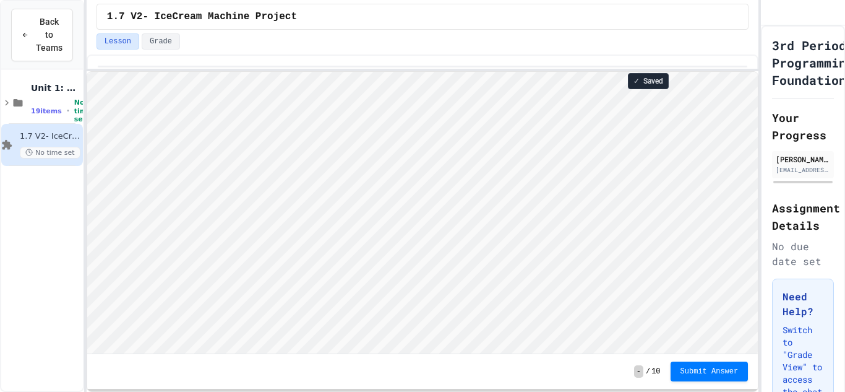 This screenshot has height=392, width=845. Describe the element at coordinates (49, 35) in the screenshot. I see `span: Back to Teams` at that location.